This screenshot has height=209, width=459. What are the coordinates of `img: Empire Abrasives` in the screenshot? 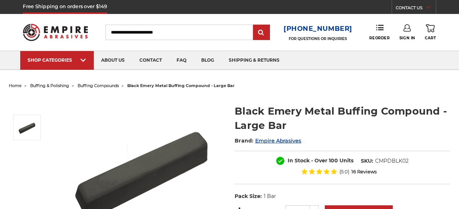 It's located at (55, 32).